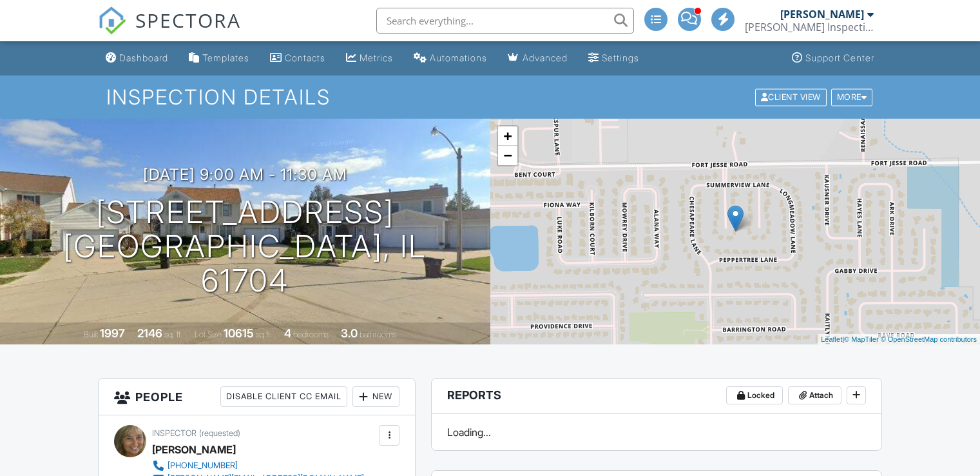  What do you see at coordinates (150, 333) in the screenshot?
I see `div: 2146` at bounding box center [150, 333].